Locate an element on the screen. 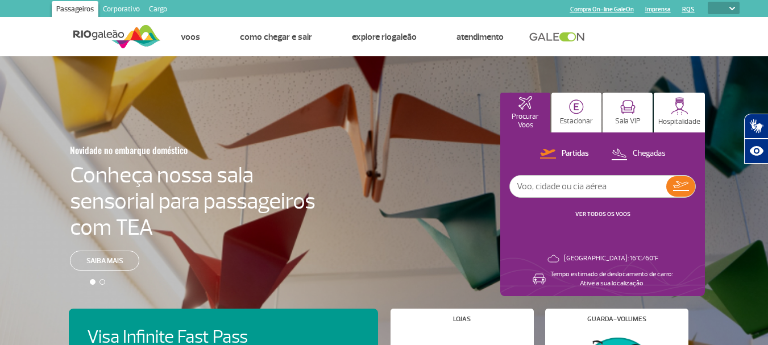 Image resolution: width=768 pixels, height=345 pixels. p: Partidas is located at coordinates (576, 154).